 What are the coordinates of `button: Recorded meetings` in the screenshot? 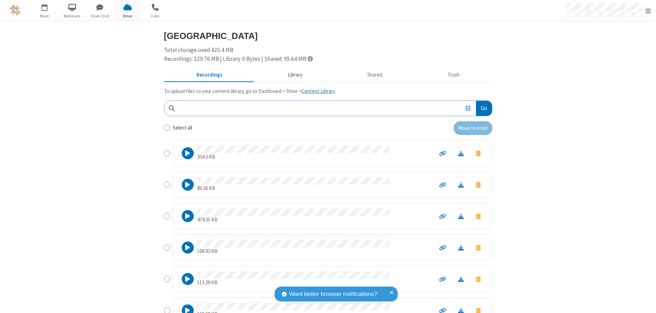 It's located at (209, 75).